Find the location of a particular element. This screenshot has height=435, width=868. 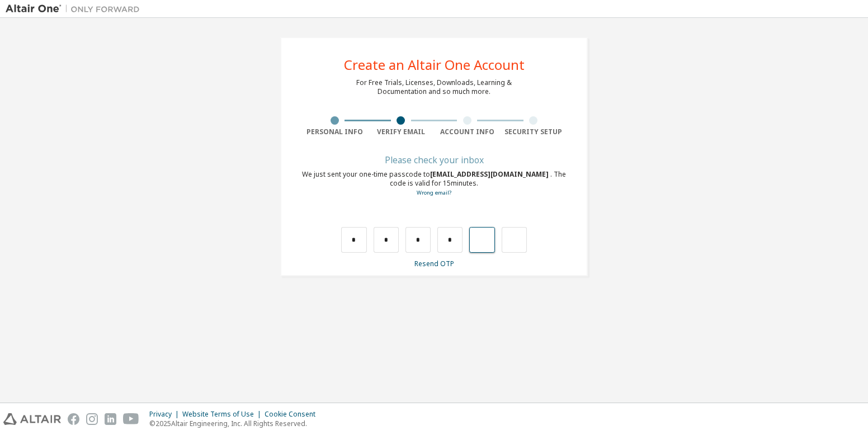

img: youtube.svg is located at coordinates (131, 419).